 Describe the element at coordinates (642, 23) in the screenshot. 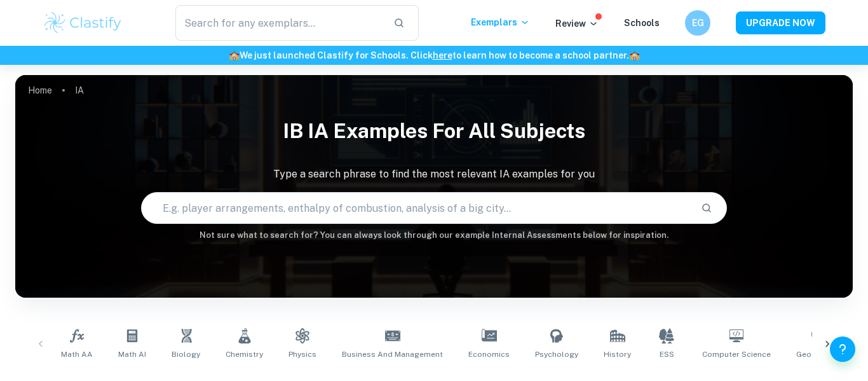

I see `a: Schools` at that location.